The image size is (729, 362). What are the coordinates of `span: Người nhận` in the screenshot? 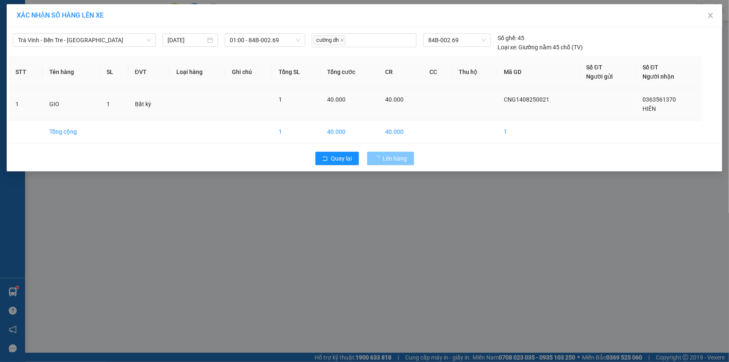 It's located at (659, 76).